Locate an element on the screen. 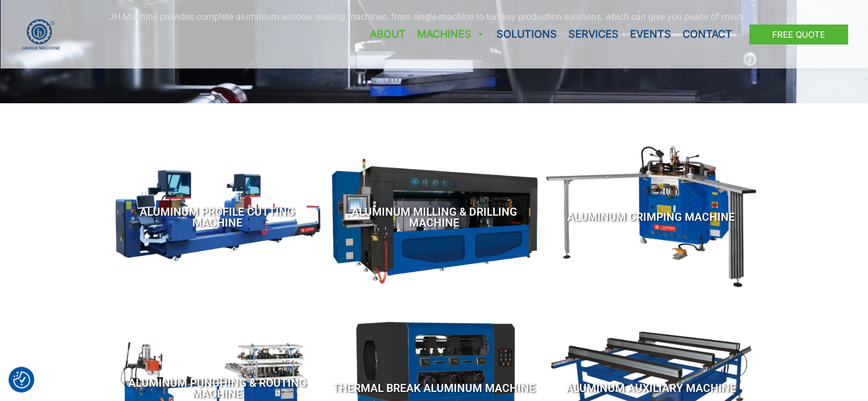 Image resolution: width=868 pixels, height=401 pixels. img: Revisit consent button is located at coordinates (22, 380).